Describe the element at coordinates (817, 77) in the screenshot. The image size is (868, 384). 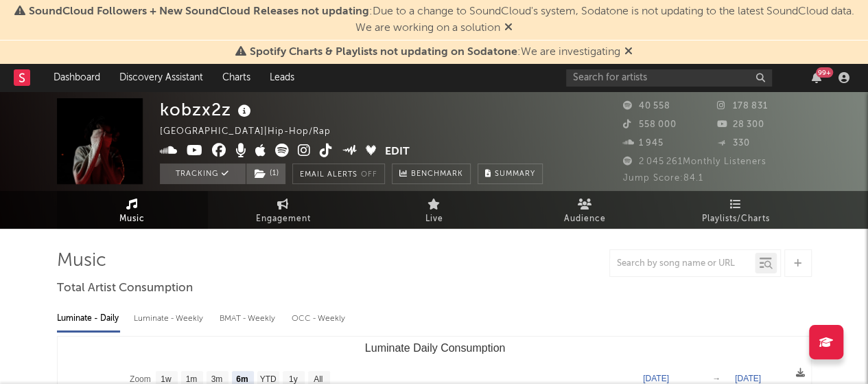
I see `button: 99+` at that location.